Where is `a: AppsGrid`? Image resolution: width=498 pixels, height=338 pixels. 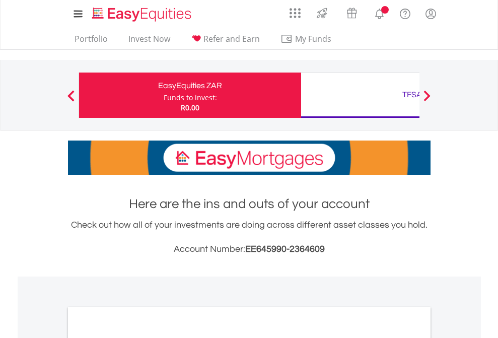
a: AppsGrid is located at coordinates (295, 11).